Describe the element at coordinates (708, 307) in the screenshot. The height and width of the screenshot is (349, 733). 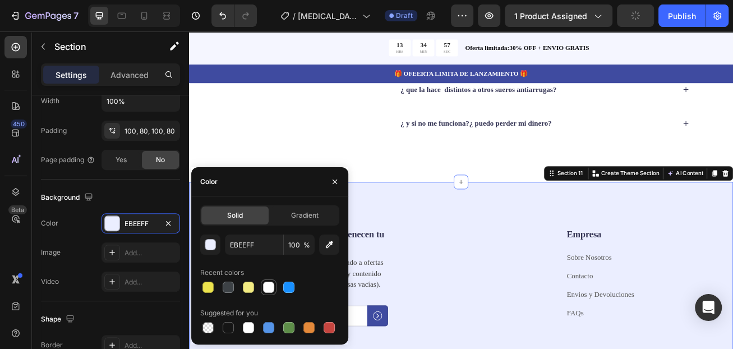
I see `div: Open Intercom Messenger` at that location.